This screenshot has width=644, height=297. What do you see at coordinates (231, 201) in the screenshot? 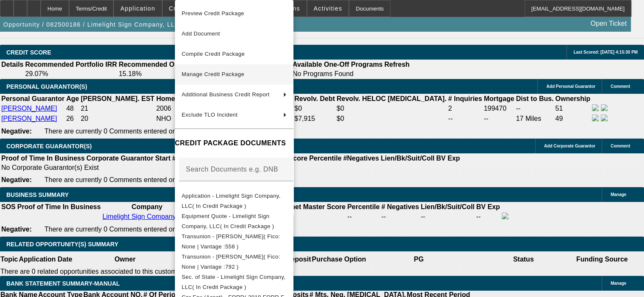
I see `span: Application - Limelight Sign Company, LLC( In Credit Package )` at bounding box center [231, 201].